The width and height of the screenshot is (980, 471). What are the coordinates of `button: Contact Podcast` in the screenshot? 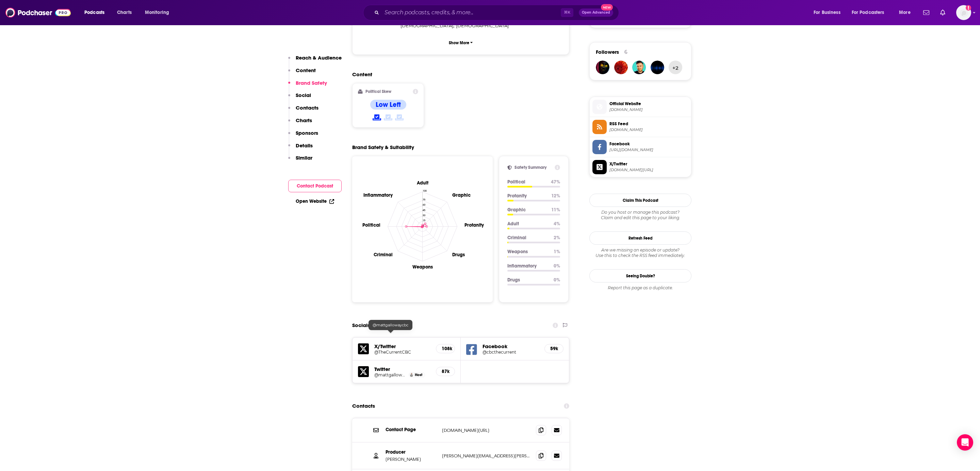 It's located at (314, 185).